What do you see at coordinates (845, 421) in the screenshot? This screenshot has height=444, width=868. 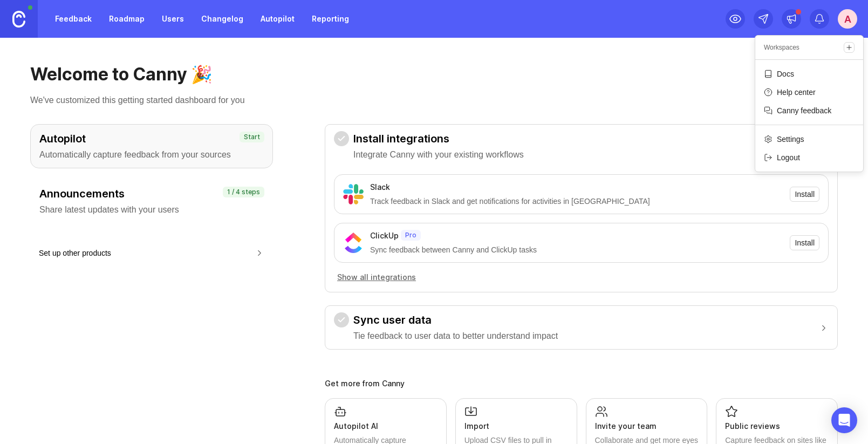 I see `div: Open Intercom Messenger` at bounding box center [845, 421].